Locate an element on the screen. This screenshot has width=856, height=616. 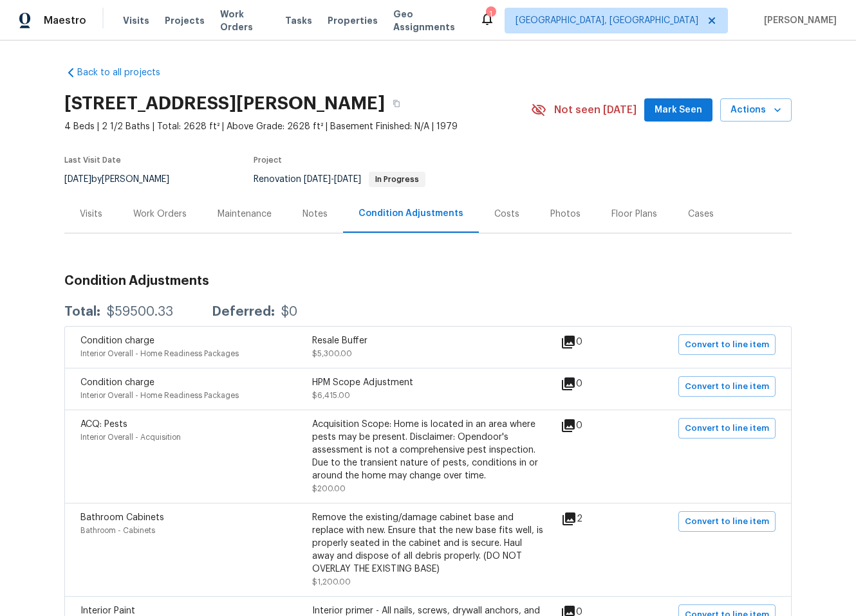
div: Floor Plans is located at coordinates (633, 214).